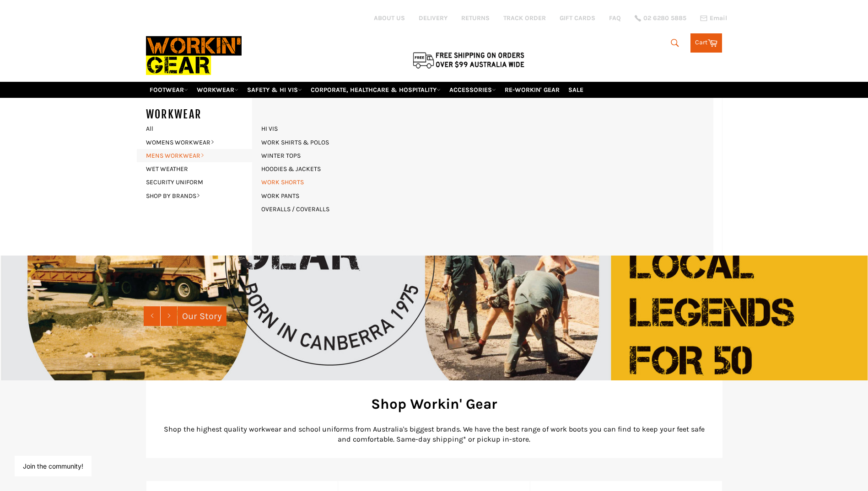 This screenshot has width=868, height=491. What do you see at coordinates (197, 143) in the screenshot?
I see `a: WOMENS WORKWEAR` at bounding box center [197, 143].